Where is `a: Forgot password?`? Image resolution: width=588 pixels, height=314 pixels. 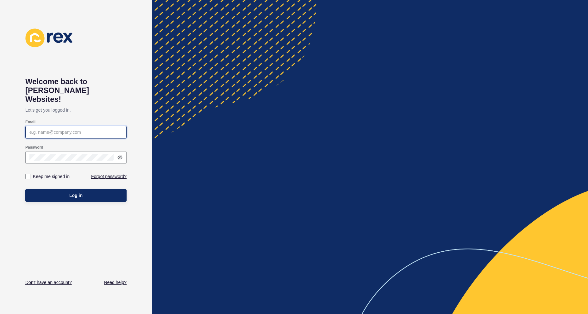 a: Forgot password? is located at coordinates (109, 177).